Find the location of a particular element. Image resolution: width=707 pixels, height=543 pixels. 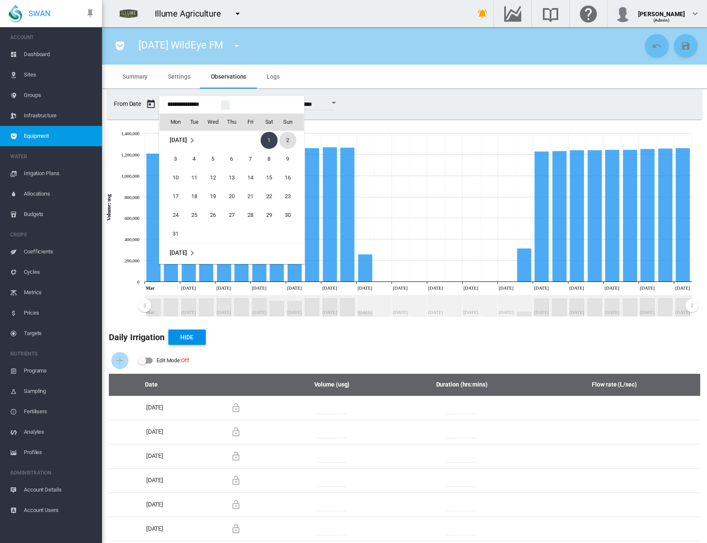

span: 24 is located at coordinates (176, 215).